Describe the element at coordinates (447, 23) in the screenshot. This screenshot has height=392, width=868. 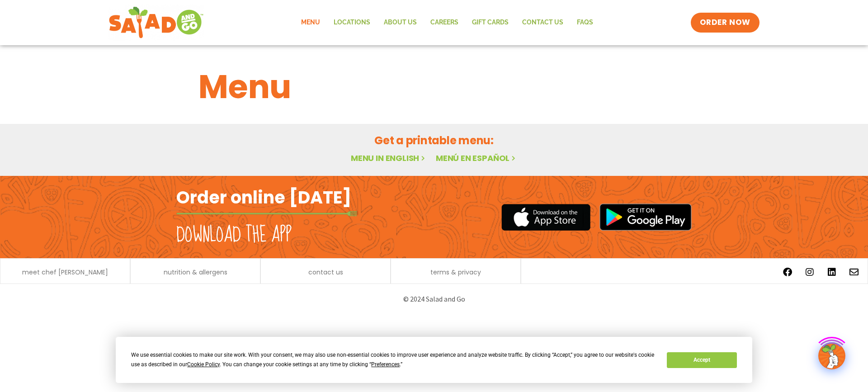
I see `nav: Menu` at that location.